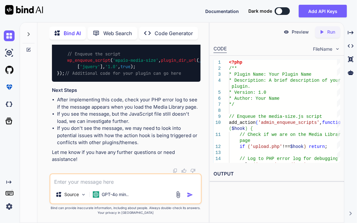 This screenshot has width=357, height=223. Describe the element at coordinates (222, 11) in the screenshot. I see `button: Documentation` at that location.